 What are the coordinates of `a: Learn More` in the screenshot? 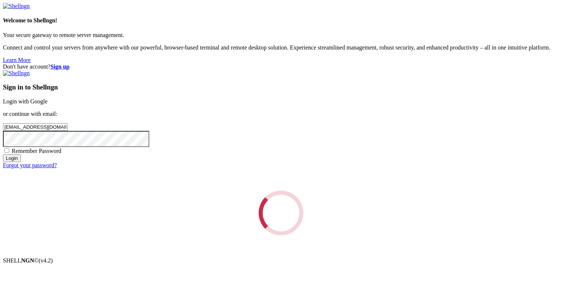 It's located at (17, 60).